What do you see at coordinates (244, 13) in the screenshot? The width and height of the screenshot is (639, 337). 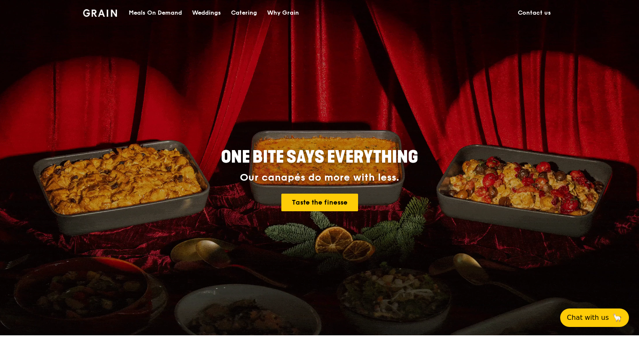 I see `a: Catering` at bounding box center [244, 13].